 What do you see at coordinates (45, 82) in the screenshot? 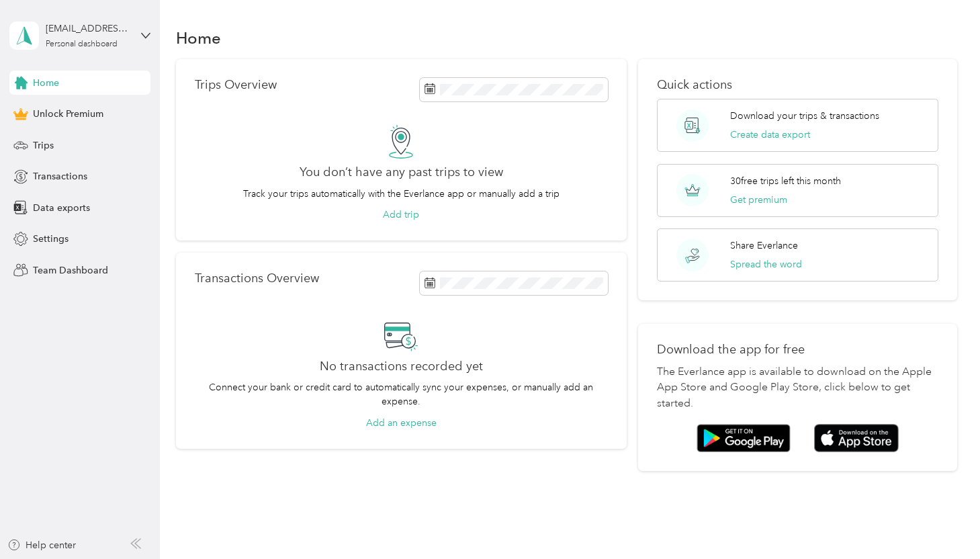
I see `span: Home` at bounding box center [45, 82].